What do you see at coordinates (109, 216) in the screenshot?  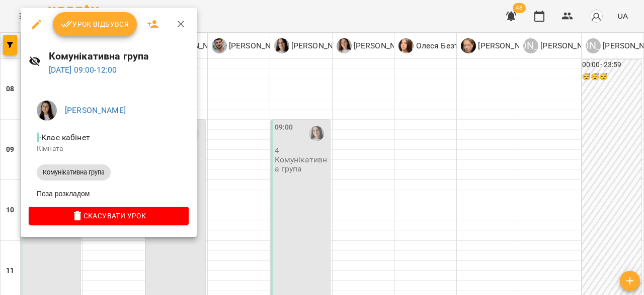 I see `span: Скасувати Урок` at bounding box center [109, 216].